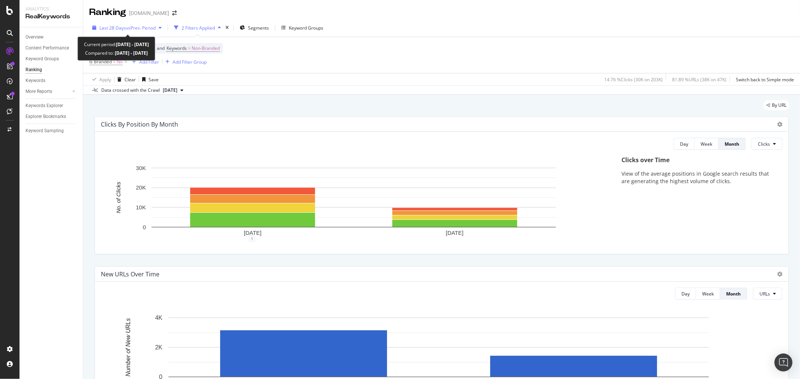 The width and height of the screenshot is (800, 379). What do you see at coordinates (779, 105) in the screenshot?
I see `span: By URL` at bounding box center [779, 105].